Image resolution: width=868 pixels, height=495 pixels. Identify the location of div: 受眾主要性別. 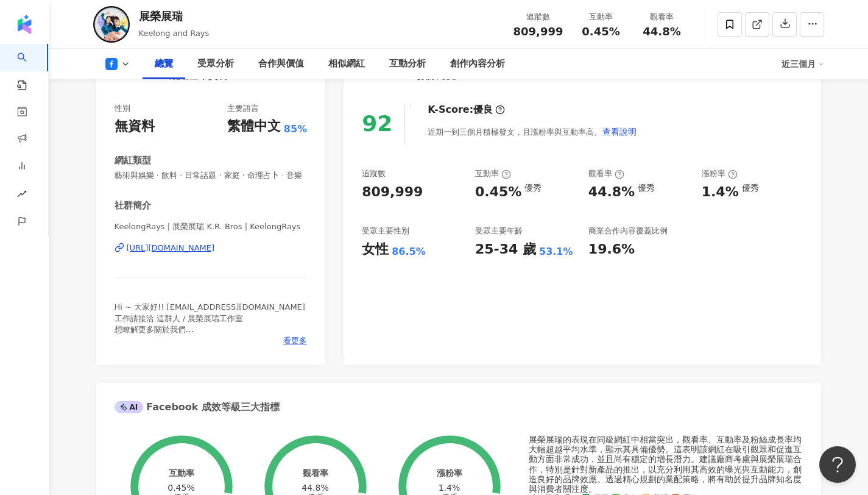
(386, 231).